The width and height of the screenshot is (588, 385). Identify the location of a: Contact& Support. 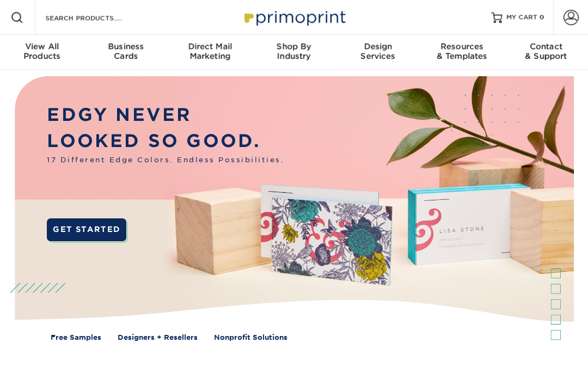
(546, 52).